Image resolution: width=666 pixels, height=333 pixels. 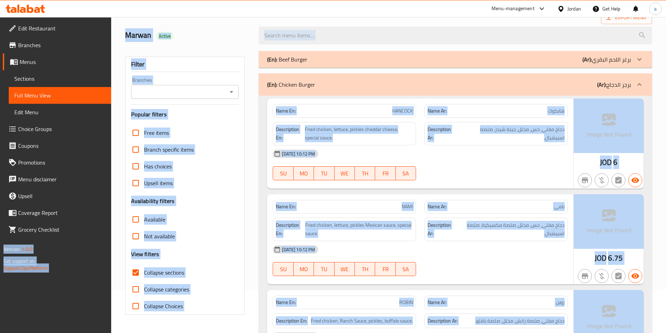 I want to click on span: Branches, so click(x=62, y=45).